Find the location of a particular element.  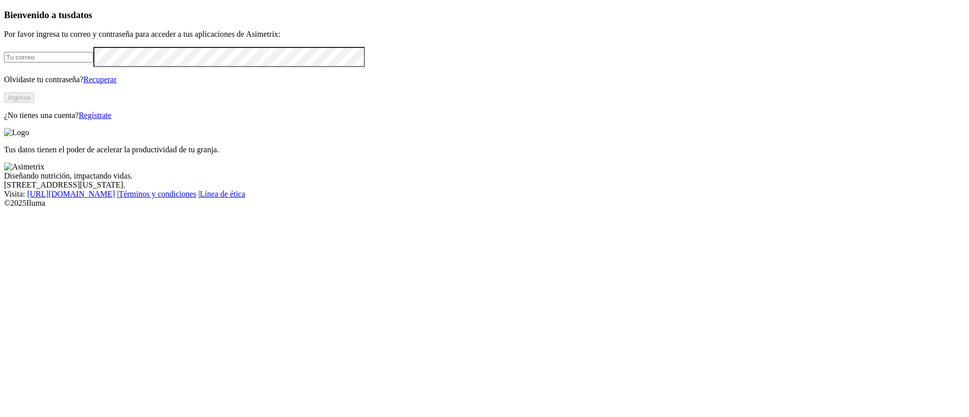

div: © 2025 Iluma is located at coordinates (484, 203).